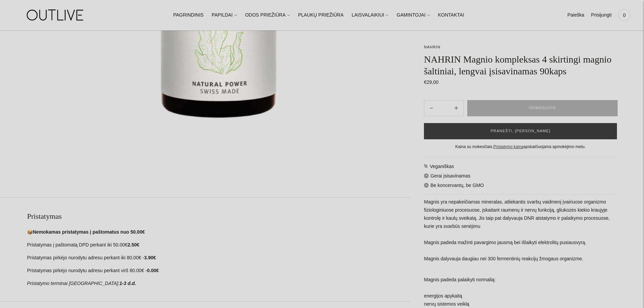 The width and height of the screenshot is (644, 308). What do you see at coordinates (127, 283) in the screenshot?
I see `strong: 1-3 d.d.` at bounding box center [127, 283].